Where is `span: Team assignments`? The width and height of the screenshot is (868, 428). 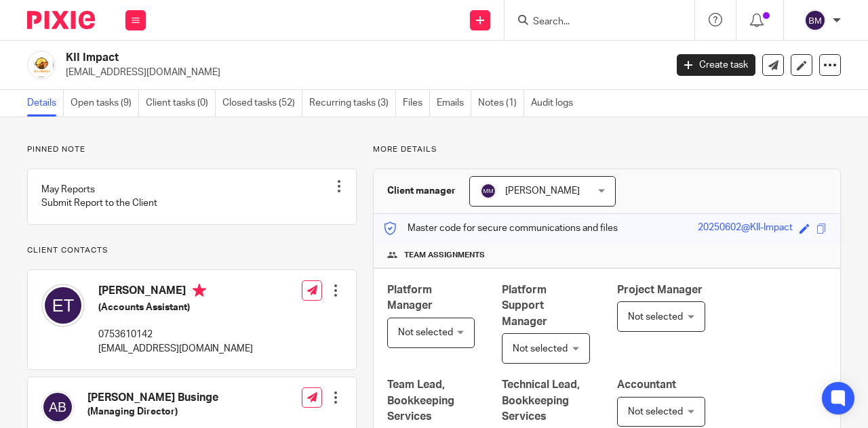
span: Team assignments is located at coordinates (444, 255).